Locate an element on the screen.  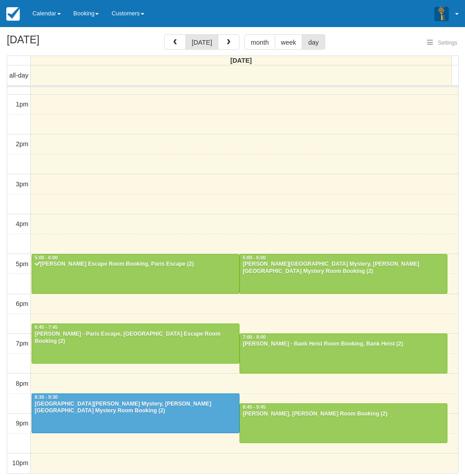
span: 8:45 - 9:45 is located at coordinates (254, 407).